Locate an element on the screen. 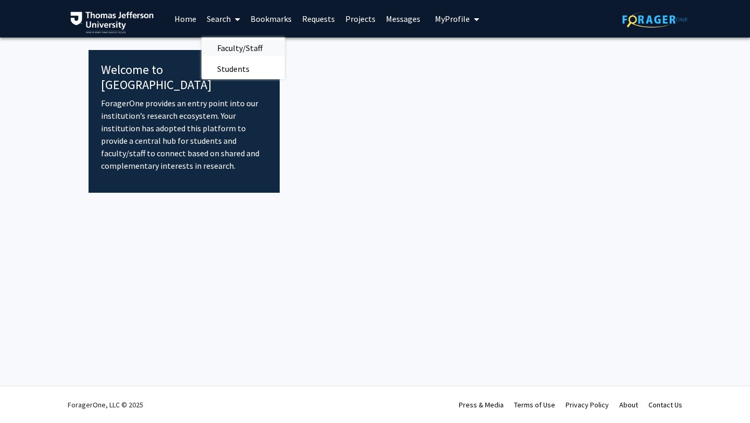 This screenshot has height=423, width=750. span: Students is located at coordinates (233, 69).